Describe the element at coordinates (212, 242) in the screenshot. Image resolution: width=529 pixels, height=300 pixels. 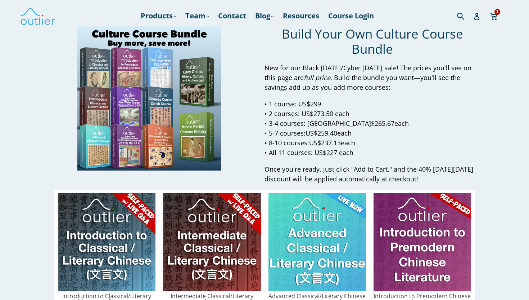
I see `img: Intermediate Classical/Literary Chinese` at that location.